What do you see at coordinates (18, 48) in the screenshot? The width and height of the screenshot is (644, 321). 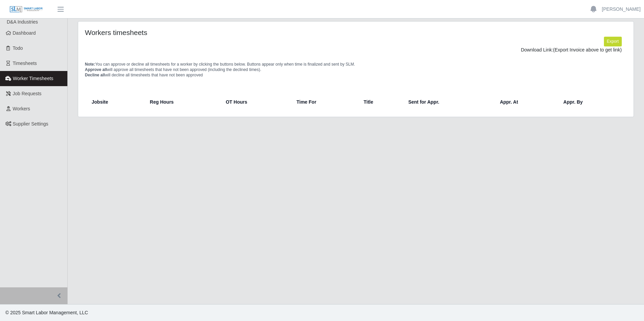 I see `span: Todo` at bounding box center [18, 48].